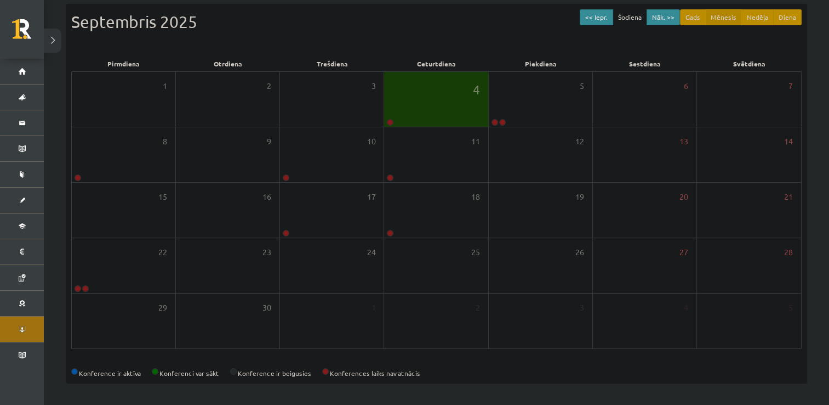 The width and height of the screenshot is (829, 405). I want to click on span: 19, so click(580, 197).